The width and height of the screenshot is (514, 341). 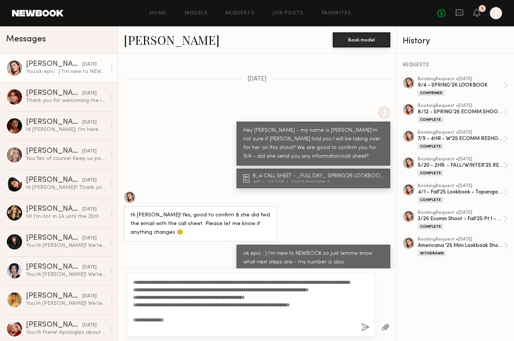 I want to click on div: Americana '25 Mini Lookbook Shoot - 5HRS, so click(x=461, y=245).